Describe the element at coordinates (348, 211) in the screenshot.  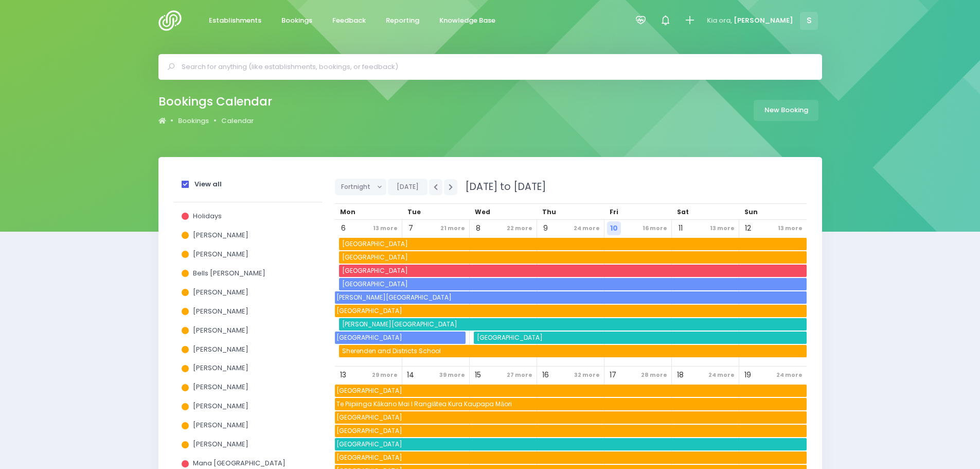
I see `span: Mon` at that location.